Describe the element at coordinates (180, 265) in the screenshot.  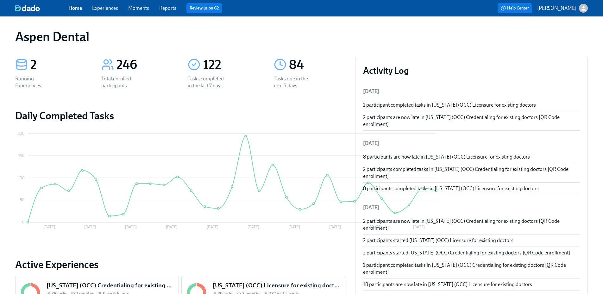
I see `a: Active Experiences` at that location.